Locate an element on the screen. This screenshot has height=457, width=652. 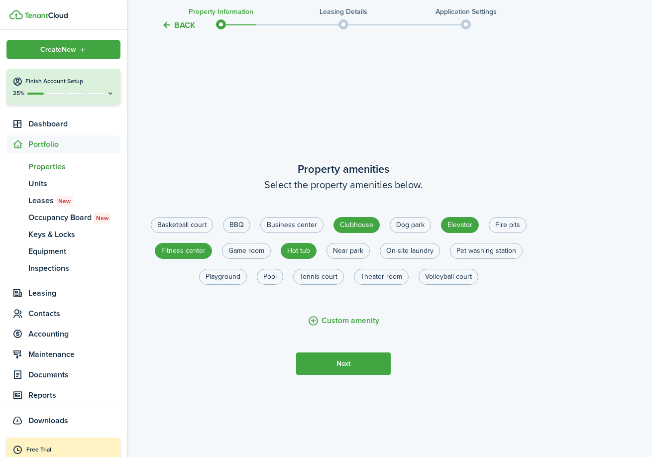
label: Fitness center is located at coordinates (183, 251).